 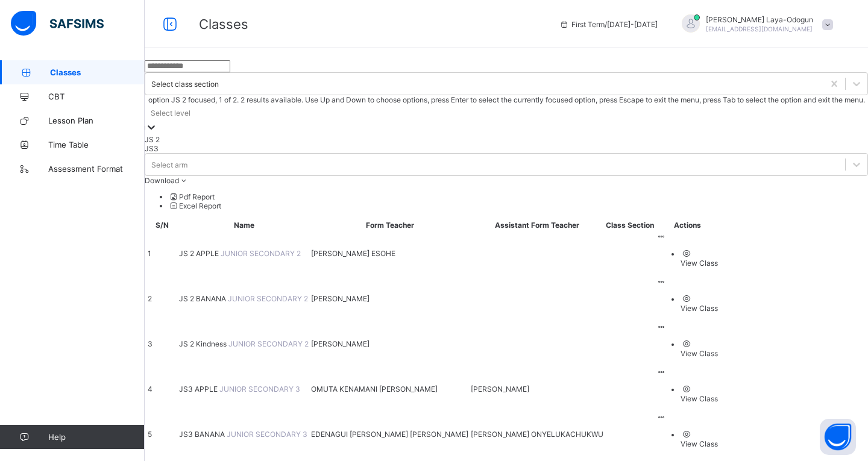 What do you see at coordinates (97, 144) in the screenshot?
I see `span: Time Table` at bounding box center [97, 144].